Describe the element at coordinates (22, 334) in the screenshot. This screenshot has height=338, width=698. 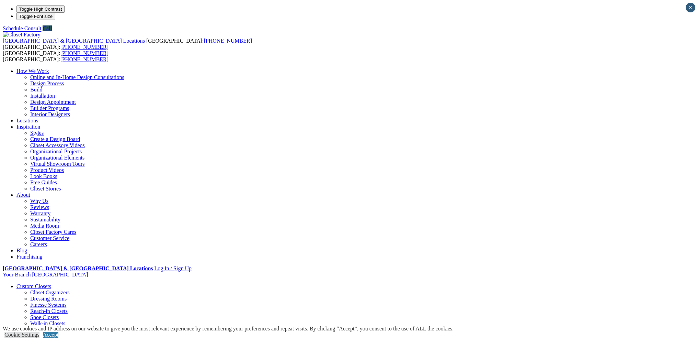
I see `a: Cookie Settings` at that location.